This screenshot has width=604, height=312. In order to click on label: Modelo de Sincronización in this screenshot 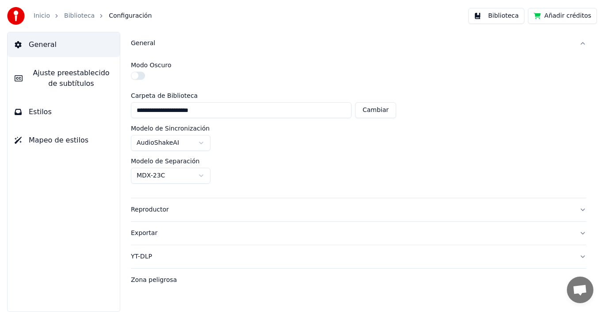, I will do `click(170, 128)`.